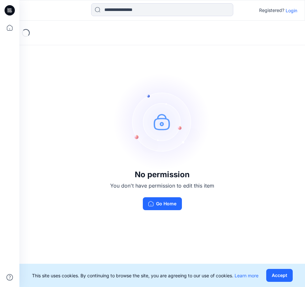 This screenshot has height=287, width=305. What do you see at coordinates (271, 10) in the screenshot?
I see `p: Registered?` at bounding box center [271, 10].